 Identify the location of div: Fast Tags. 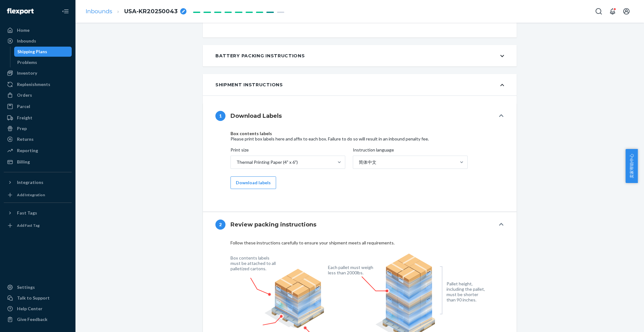
(27, 213).